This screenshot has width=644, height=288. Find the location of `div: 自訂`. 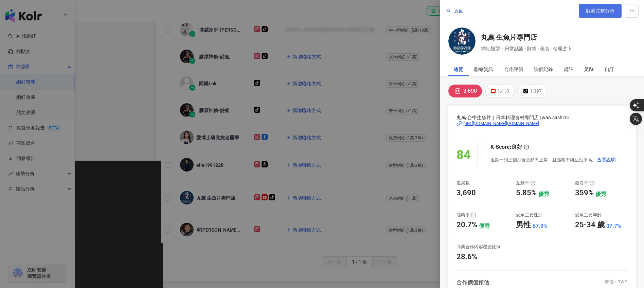

div: 自訂 is located at coordinates (610, 69).